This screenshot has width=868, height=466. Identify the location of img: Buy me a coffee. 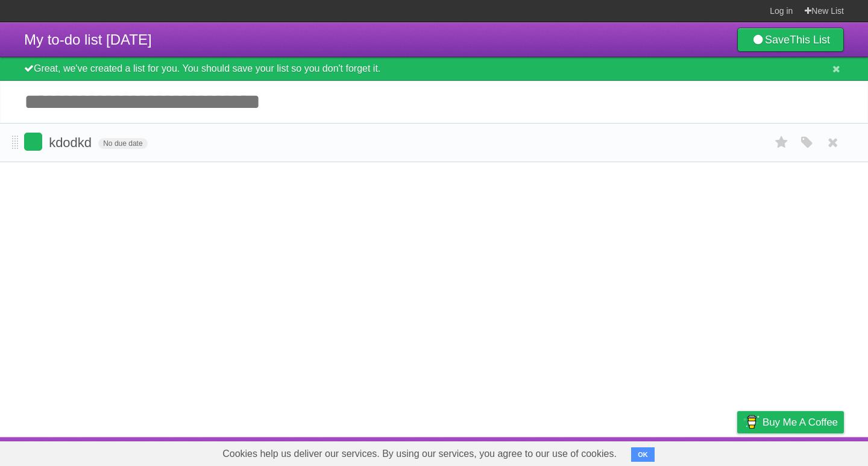
(751, 422).